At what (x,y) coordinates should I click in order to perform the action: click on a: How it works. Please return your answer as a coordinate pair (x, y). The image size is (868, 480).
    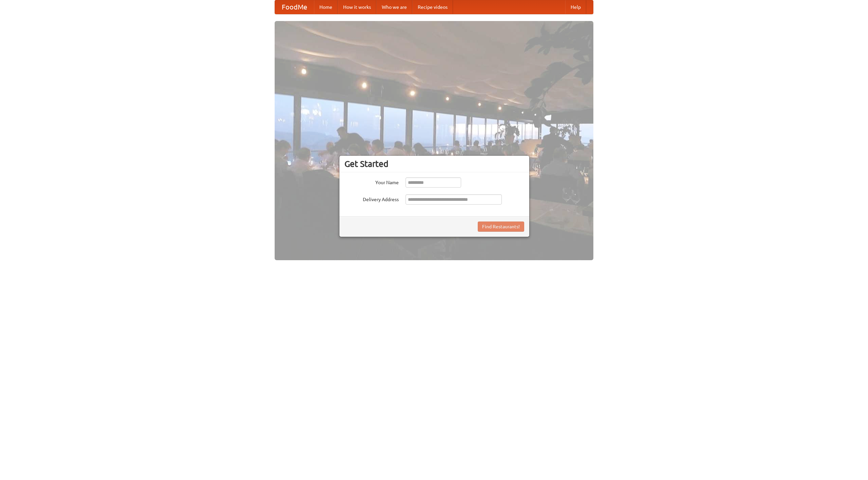
    Looking at the image, I should click on (357, 7).